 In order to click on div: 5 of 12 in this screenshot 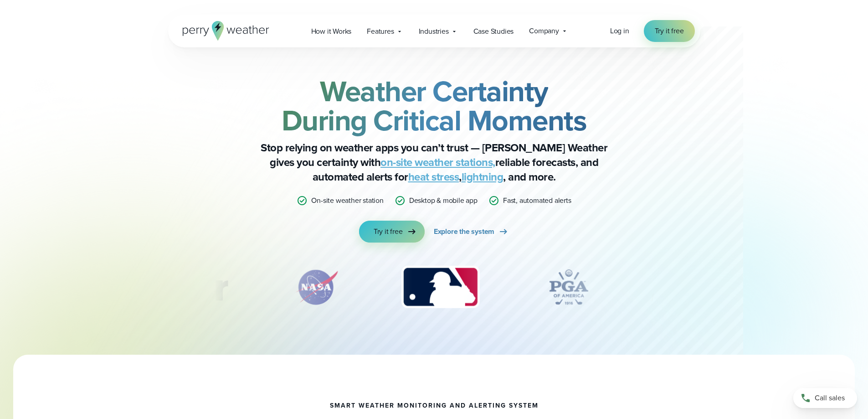, I will do `click(685, 287)`.